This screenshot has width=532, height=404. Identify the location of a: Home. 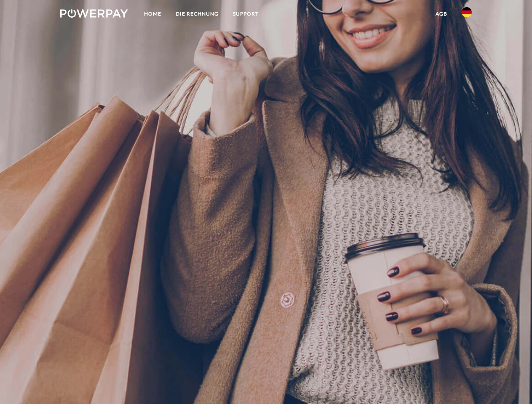
(153, 14).